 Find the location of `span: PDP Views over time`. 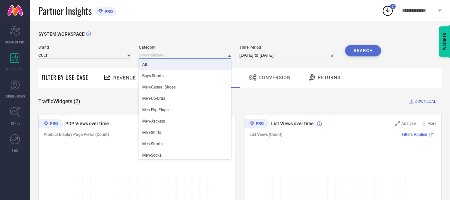

span: PDP Views over time is located at coordinates (87, 123).